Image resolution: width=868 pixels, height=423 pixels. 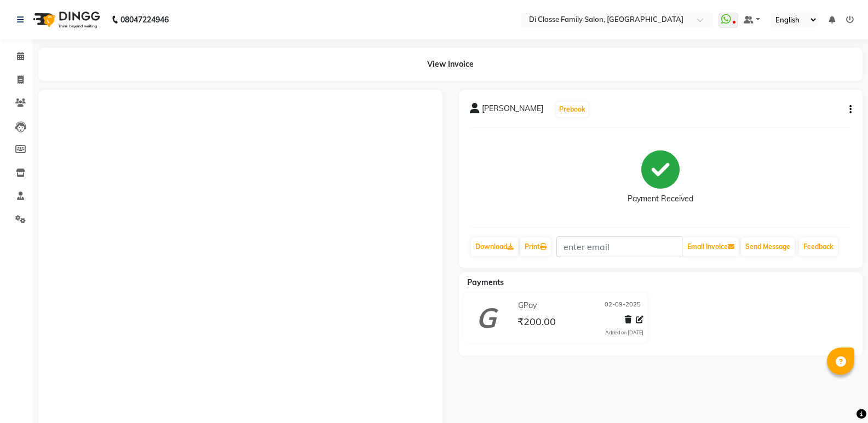 I want to click on span: ₹200.00, so click(x=537, y=323).